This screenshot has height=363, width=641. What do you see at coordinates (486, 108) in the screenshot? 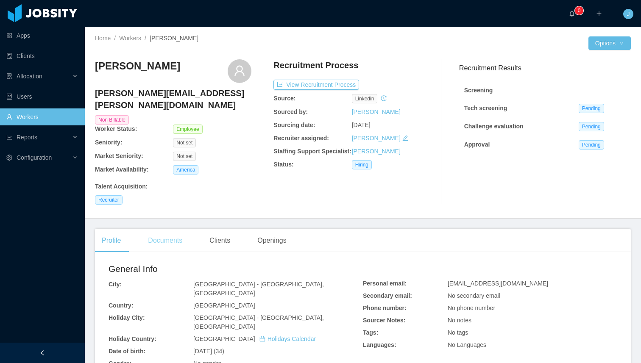
I see `strong: Tech screening` at bounding box center [486, 108].